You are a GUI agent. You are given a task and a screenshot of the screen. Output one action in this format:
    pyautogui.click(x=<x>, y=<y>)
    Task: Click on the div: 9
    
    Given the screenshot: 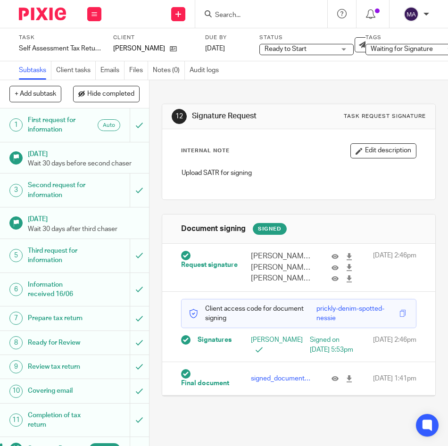 What is the action you would take?
    pyautogui.click(x=16, y=367)
    